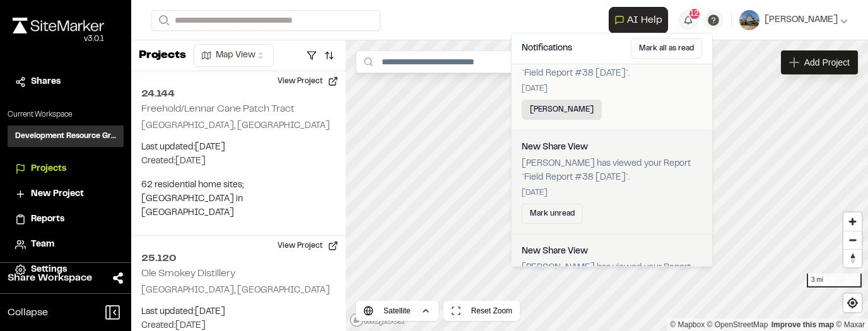  I want to click on span: Zoom in, so click(852, 221).